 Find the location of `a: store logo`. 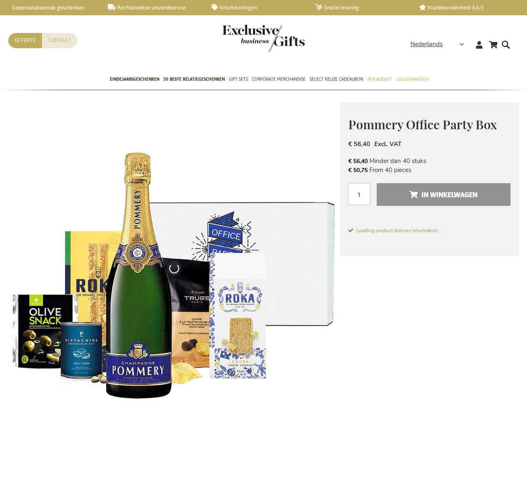

a: store logo is located at coordinates (243, 38).